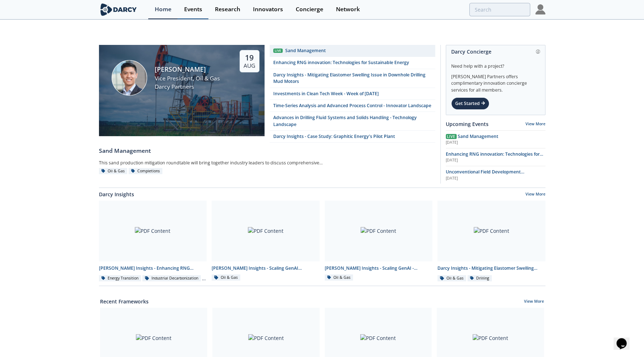  I want to click on div: Events, so click(193, 9).